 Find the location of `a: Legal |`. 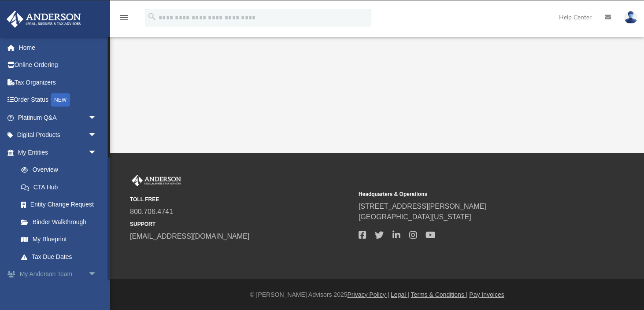

a: Legal | is located at coordinates (400, 294).